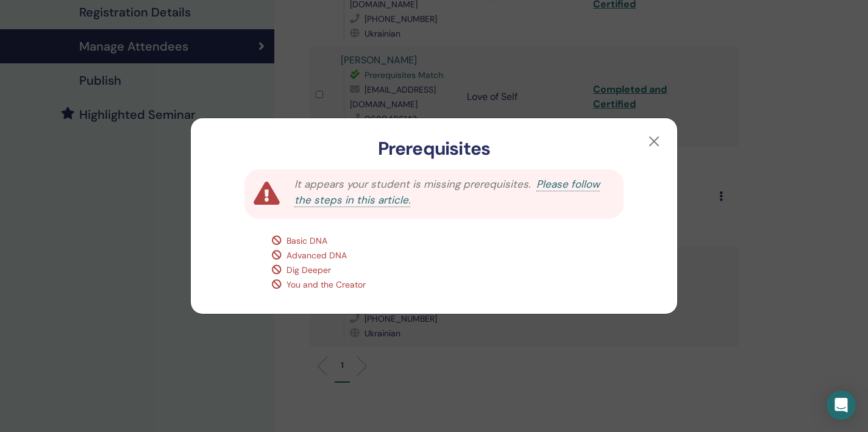 The image size is (868, 432). What do you see at coordinates (841, 405) in the screenshot?
I see `div: Open Intercom Messenger` at bounding box center [841, 405].